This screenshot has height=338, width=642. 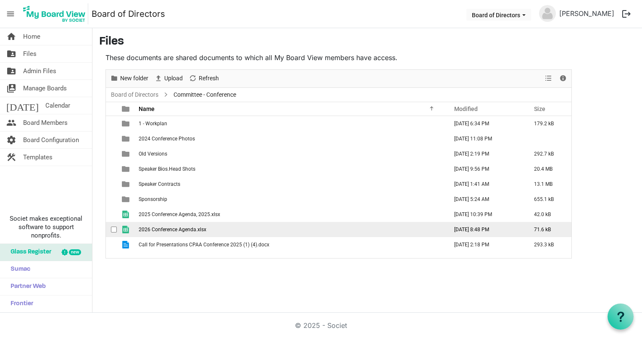 What do you see at coordinates (11, 123) in the screenshot?
I see `span: people` at bounding box center [11, 123].